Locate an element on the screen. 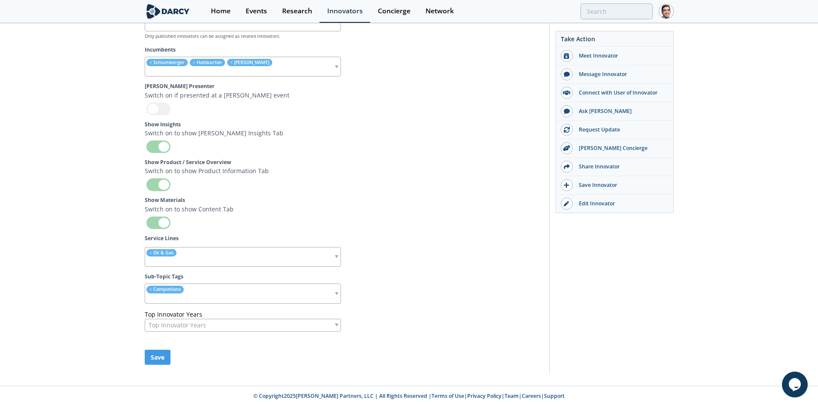  button: Save is located at coordinates (158, 357).